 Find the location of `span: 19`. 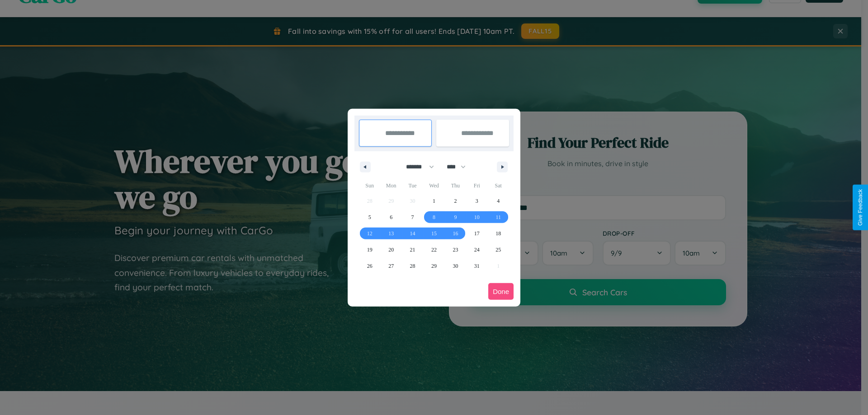

span: 19 is located at coordinates (370, 250).